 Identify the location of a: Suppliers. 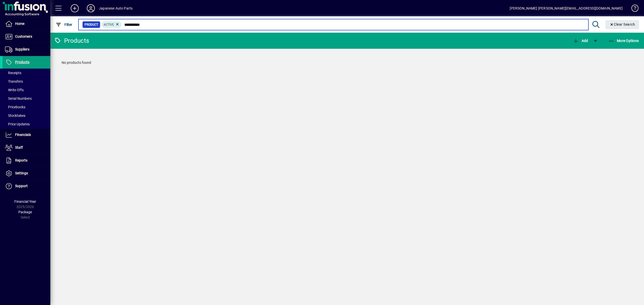
(27, 49).